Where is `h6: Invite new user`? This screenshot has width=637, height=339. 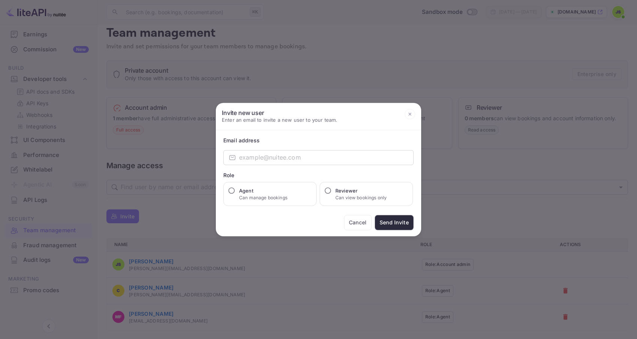
h6: Invite new user is located at coordinates (280, 113).